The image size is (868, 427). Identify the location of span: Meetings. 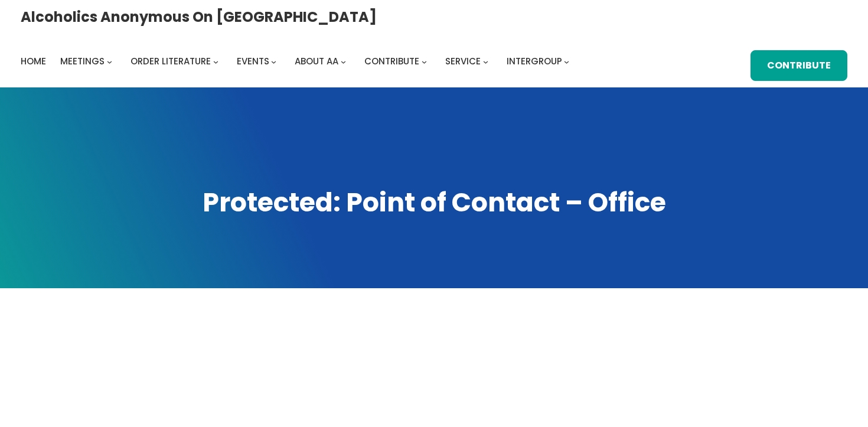
(82, 61).